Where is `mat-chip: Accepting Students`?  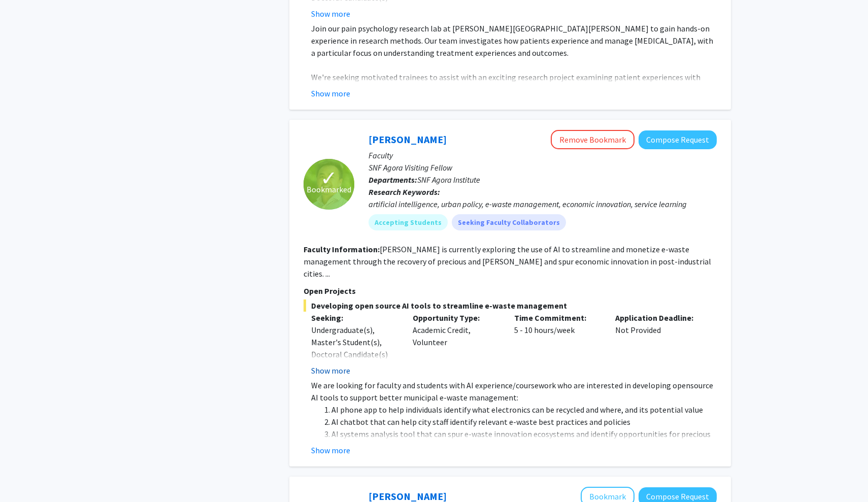
mat-chip: Accepting Students is located at coordinates (408, 222).